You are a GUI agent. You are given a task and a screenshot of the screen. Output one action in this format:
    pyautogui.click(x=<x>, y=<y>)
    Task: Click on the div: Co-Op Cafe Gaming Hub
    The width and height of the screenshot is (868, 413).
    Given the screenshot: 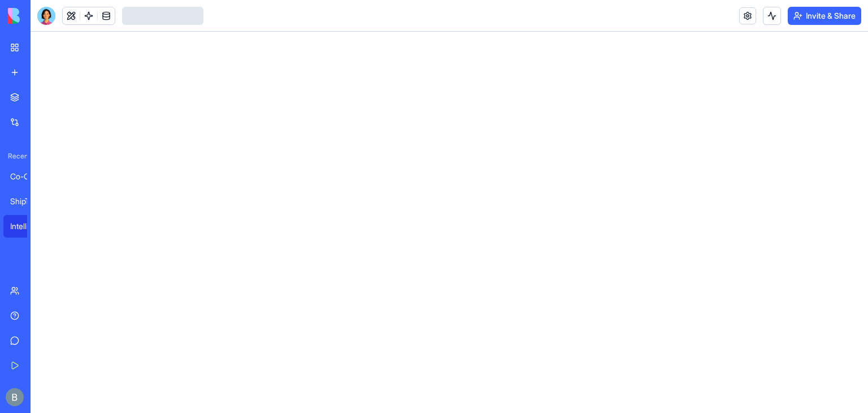 What is the action you would take?
    pyautogui.click(x=26, y=176)
    